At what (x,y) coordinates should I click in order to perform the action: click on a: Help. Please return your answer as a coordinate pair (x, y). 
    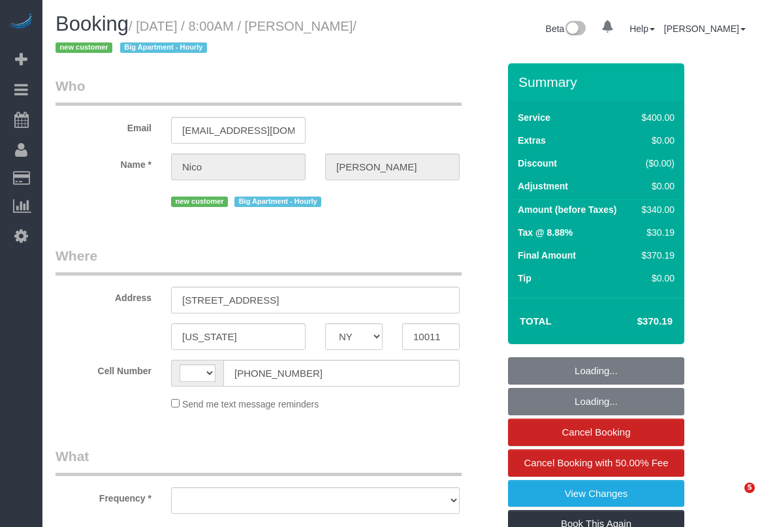
    Looking at the image, I should click on (642, 29).